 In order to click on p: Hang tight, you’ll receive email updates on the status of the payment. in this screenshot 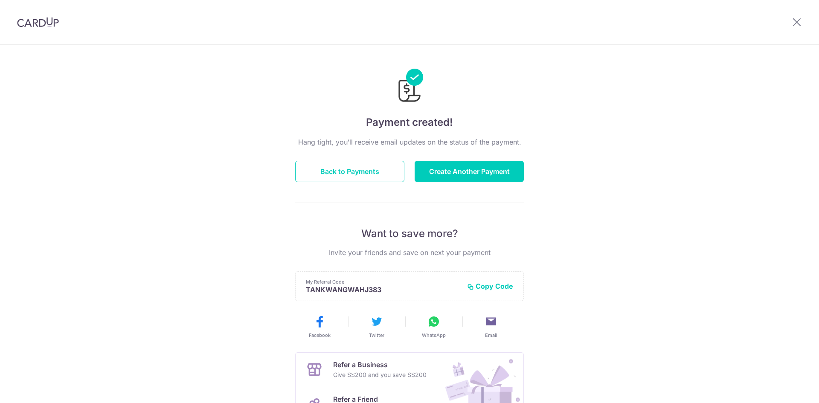, I will do `click(409, 142)`.